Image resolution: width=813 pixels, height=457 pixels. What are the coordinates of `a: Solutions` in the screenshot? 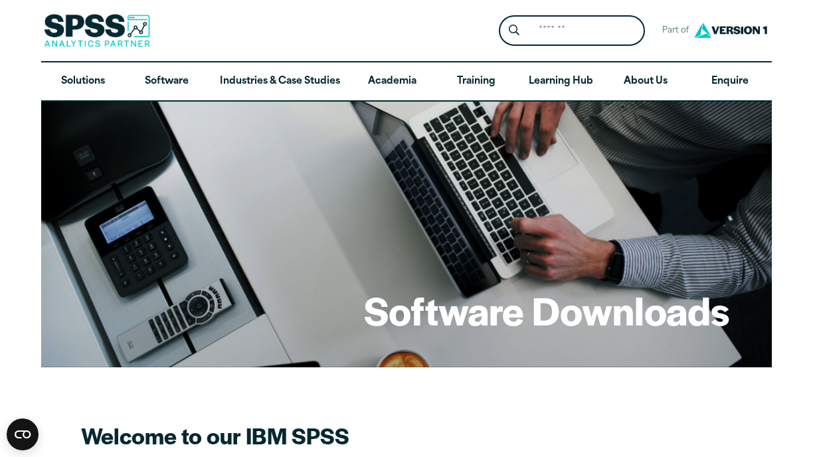 It's located at (83, 82).